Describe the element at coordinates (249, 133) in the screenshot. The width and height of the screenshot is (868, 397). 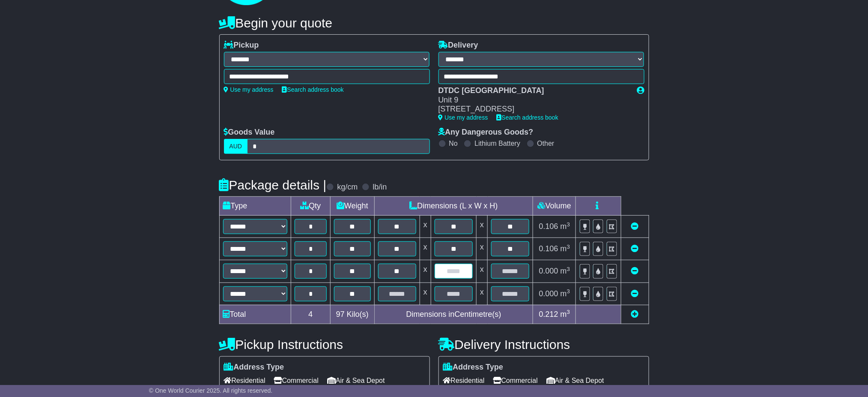
I see `label: Goods Value` at that location.